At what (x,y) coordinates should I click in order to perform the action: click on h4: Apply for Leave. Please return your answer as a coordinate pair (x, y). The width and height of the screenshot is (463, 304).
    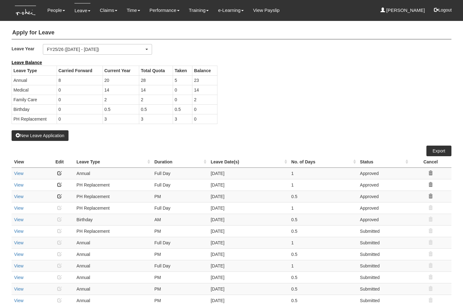
    Looking at the image, I should click on (231, 33).